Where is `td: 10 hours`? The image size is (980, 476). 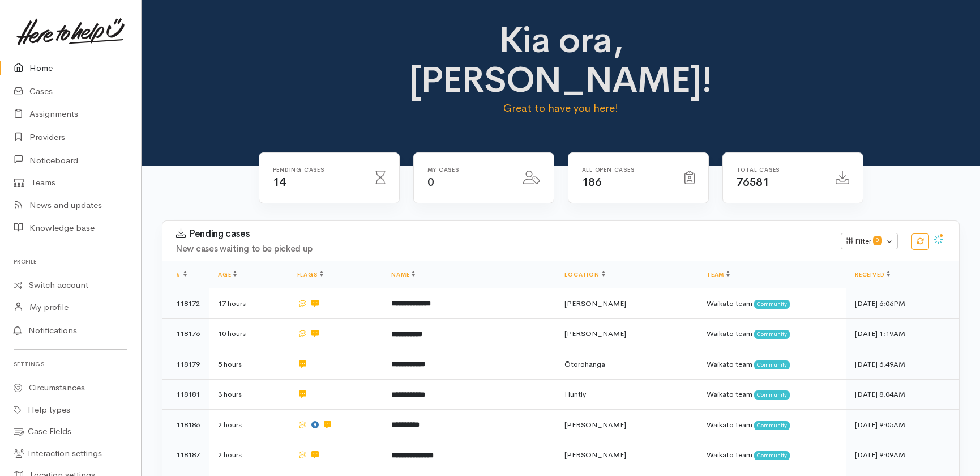
td: 10 hours is located at coordinates (248, 334).